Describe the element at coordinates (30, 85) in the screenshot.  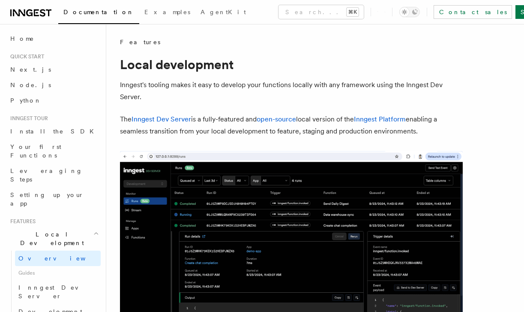
I see `span: Node.js` at that location.